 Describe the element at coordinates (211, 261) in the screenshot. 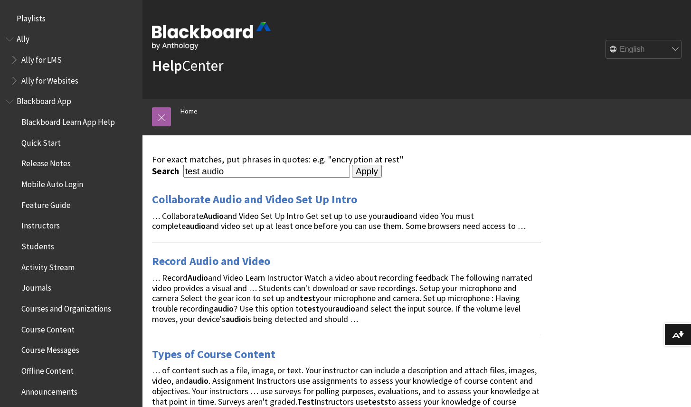

I see `a: Record Audio and Video` at that location.